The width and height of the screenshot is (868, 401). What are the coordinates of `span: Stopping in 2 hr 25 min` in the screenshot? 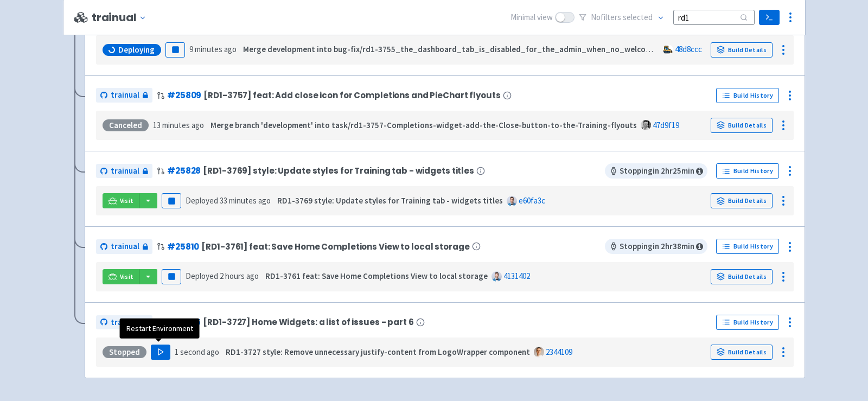 It's located at (656, 171).